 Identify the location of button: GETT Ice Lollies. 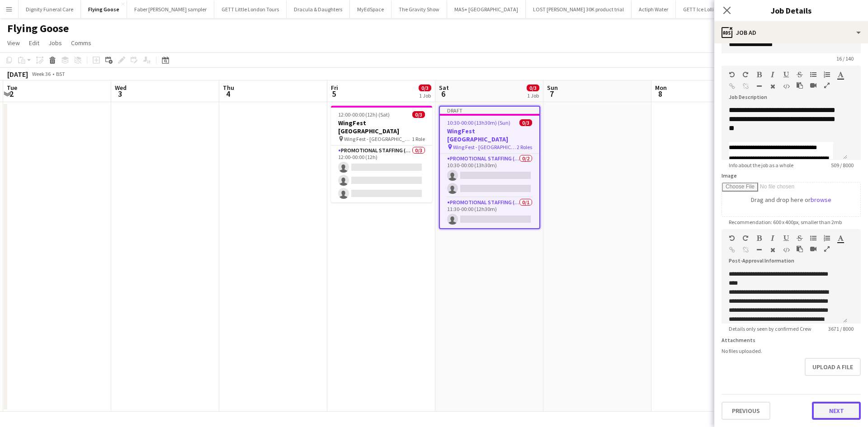
(702, 9).